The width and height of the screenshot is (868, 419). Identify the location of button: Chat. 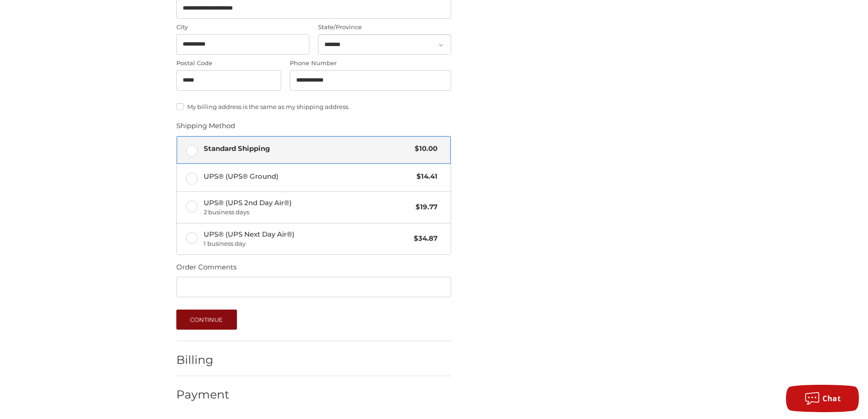
(822, 398).